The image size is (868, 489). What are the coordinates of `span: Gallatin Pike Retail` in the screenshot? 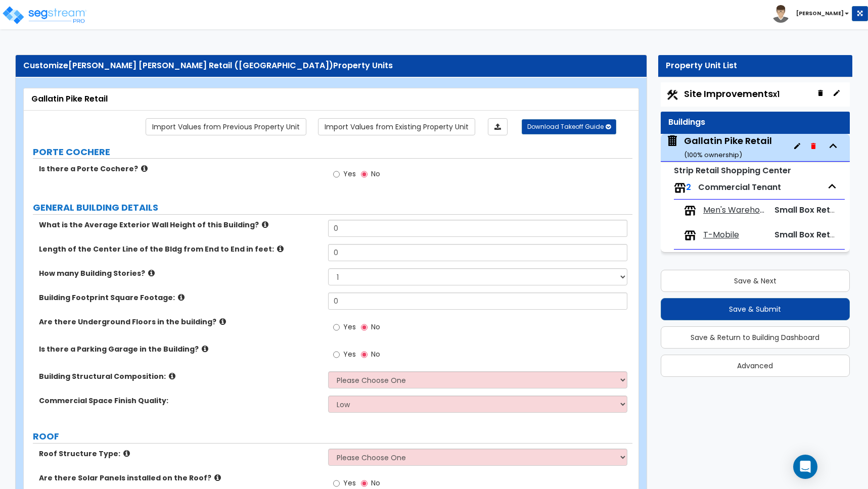 It's located at (719, 147).